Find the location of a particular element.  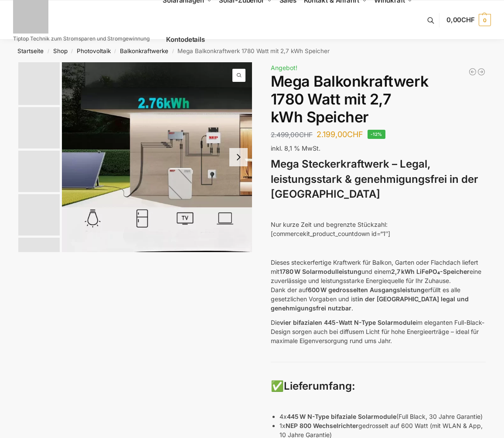

strong: 600 W gedrosselten Ausgangsleistung is located at coordinates (366, 290).